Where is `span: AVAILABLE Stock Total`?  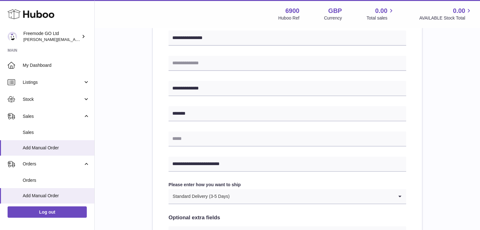 span: AVAILABLE Stock Total is located at coordinates (445, 18).